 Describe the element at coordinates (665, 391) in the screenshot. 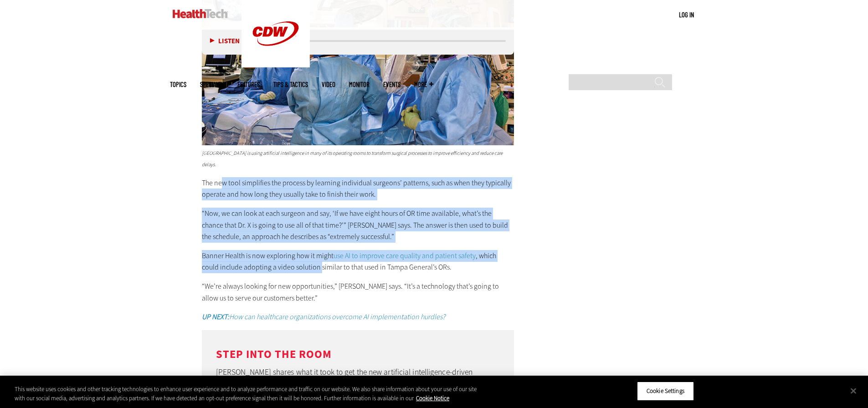

I see `button: Cookie Settings` at that location.